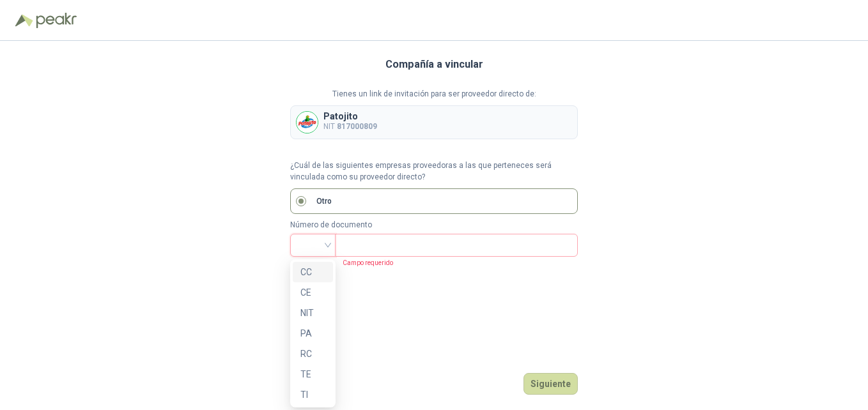  Describe the element at coordinates (313, 374) in the screenshot. I see `div: TE` at that location.